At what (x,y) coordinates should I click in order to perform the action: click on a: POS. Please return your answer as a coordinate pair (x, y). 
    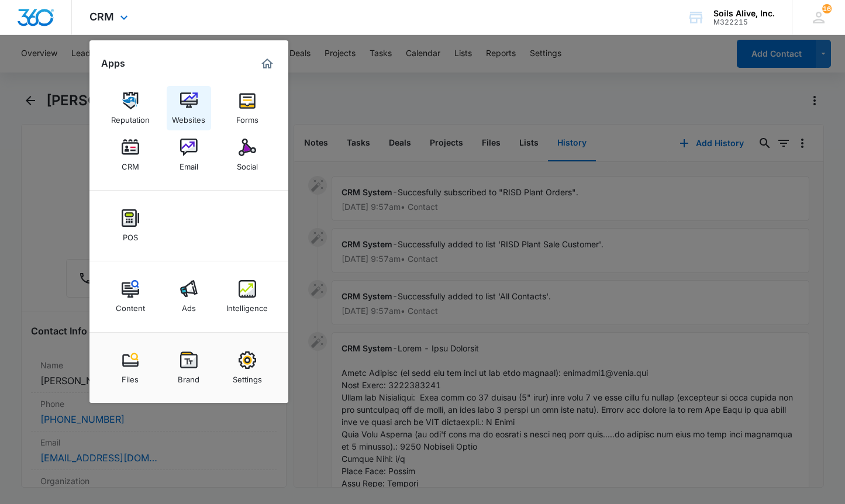
    Looking at the image, I should click on (131, 226).